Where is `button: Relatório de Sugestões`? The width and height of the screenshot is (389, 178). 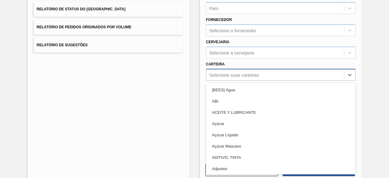
button: Relatório de Sugestões is located at coordinates (109, 45).